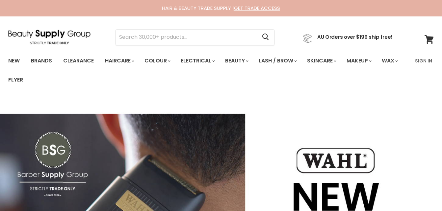  What do you see at coordinates (78, 61) in the screenshot?
I see `a: Clearance` at bounding box center [78, 61].